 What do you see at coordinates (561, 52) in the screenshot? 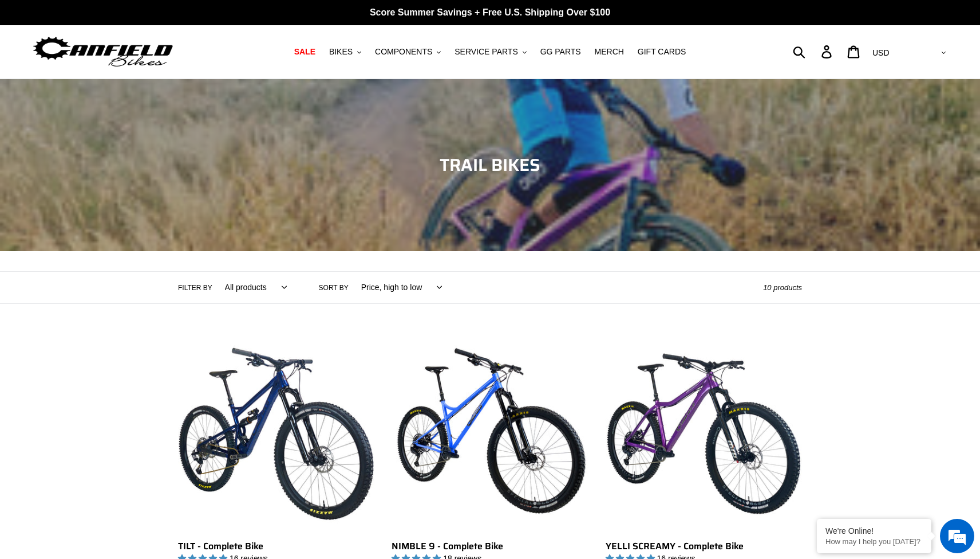
I see `a: GG PARTS` at bounding box center [561, 52].